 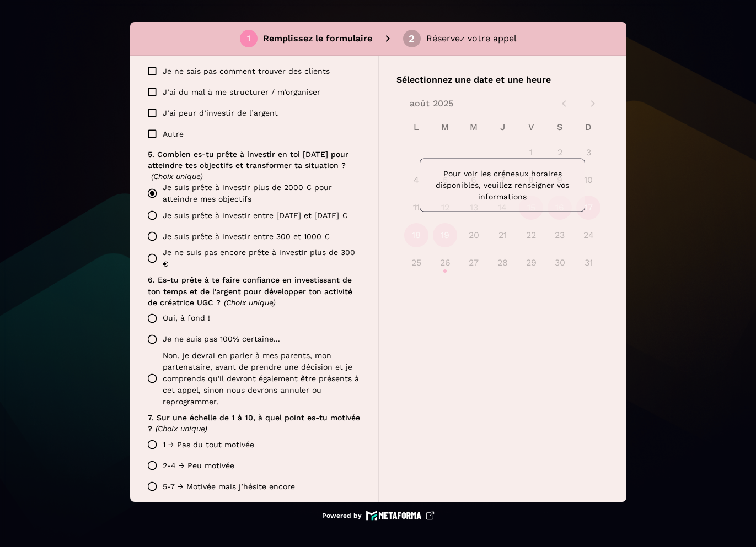 I want to click on a: Powered by, so click(x=378, y=516).